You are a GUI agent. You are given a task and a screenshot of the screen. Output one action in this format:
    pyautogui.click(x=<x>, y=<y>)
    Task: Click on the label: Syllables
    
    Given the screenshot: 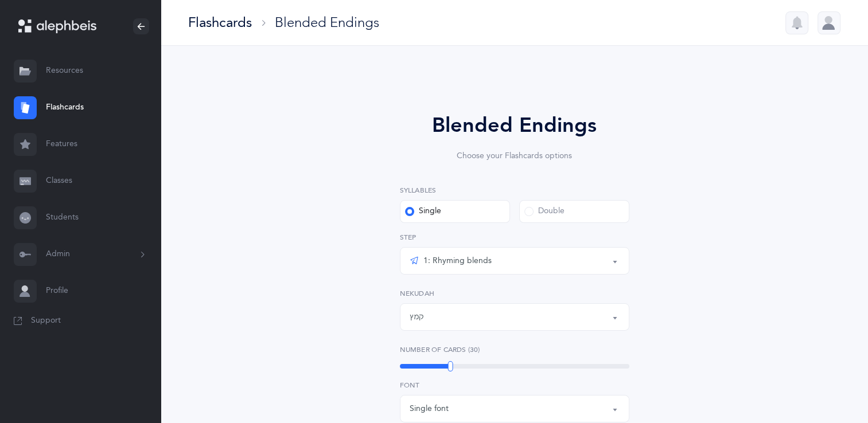 What is the action you would take?
    pyautogui.click(x=515, y=190)
    